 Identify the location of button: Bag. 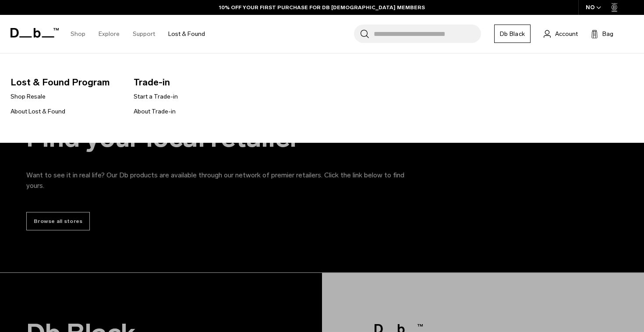
(602, 34).